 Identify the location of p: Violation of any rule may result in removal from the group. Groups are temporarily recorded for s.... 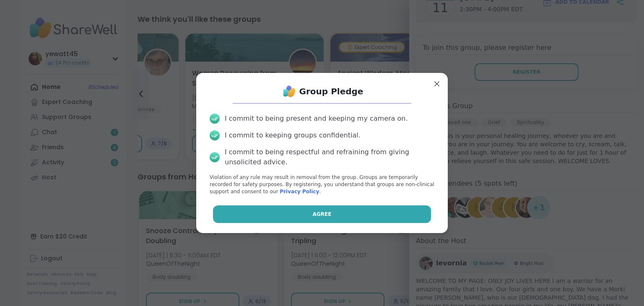
(322, 184).